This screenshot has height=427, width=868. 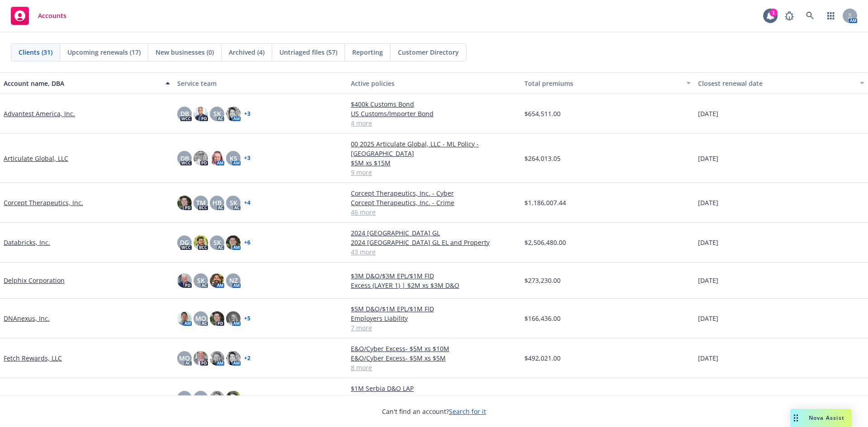 What do you see at coordinates (434, 162) in the screenshot?
I see `a: $5M xs $15M` at bounding box center [434, 162].